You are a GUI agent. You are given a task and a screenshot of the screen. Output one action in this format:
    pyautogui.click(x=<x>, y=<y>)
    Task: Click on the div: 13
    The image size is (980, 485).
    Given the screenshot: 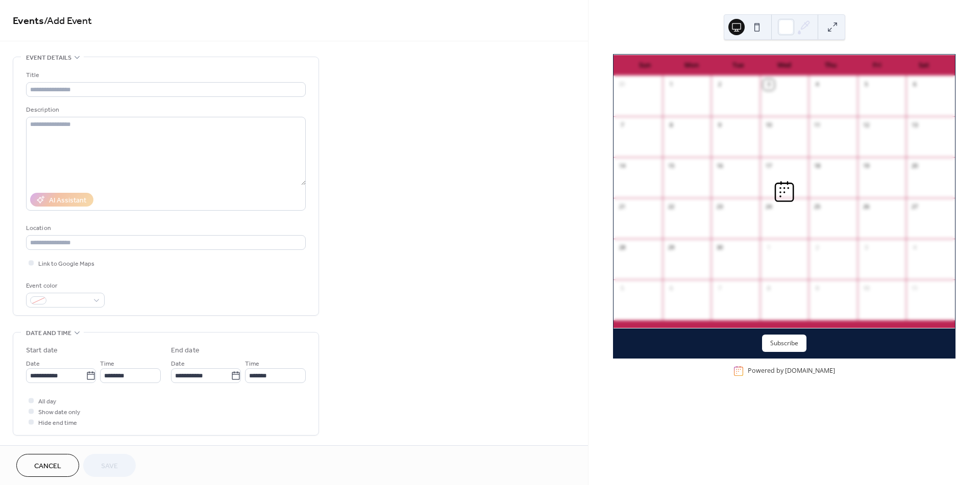 What is the action you would take?
    pyautogui.click(x=914, y=126)
    